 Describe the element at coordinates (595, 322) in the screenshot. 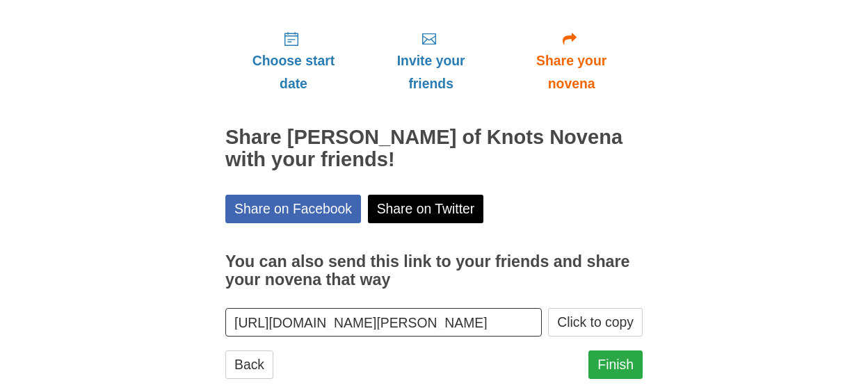

I see `button: Click to copy` at that location.